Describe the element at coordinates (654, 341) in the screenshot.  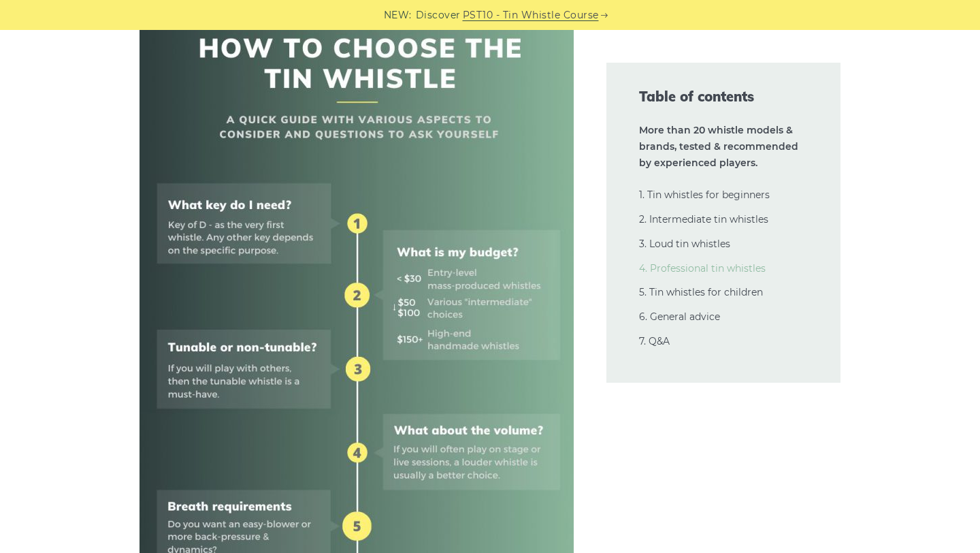
I see `a: 7. Q&A` at that location.